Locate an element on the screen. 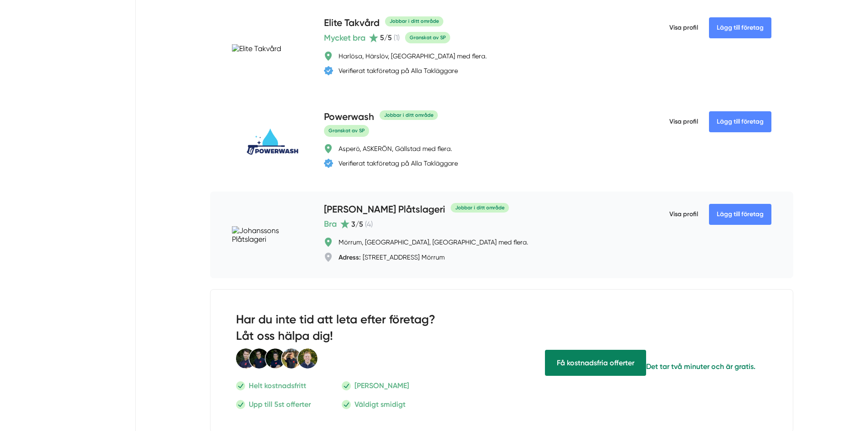 This screenshot has width=868, height=431. span: ( 4 ) is located at coordinates (368, 224).